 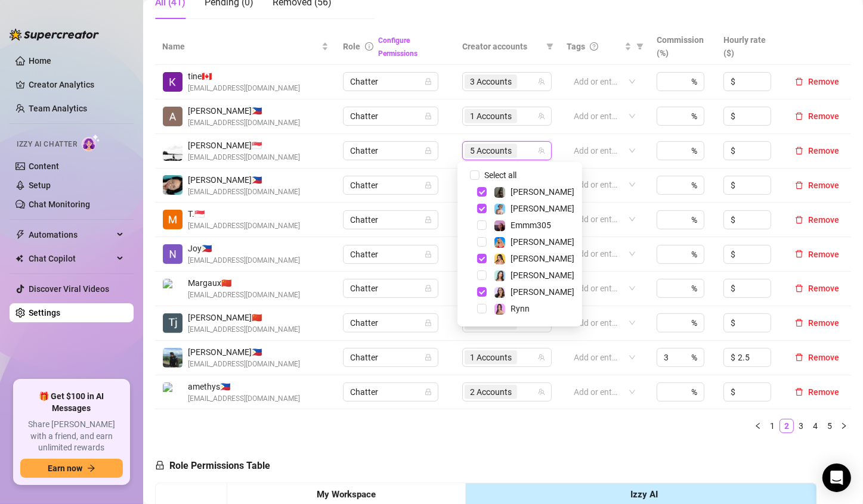 What do you see at coordinates (240, 46) in the screenshot?
I see `span: Name` at bounding box center [240, 46].